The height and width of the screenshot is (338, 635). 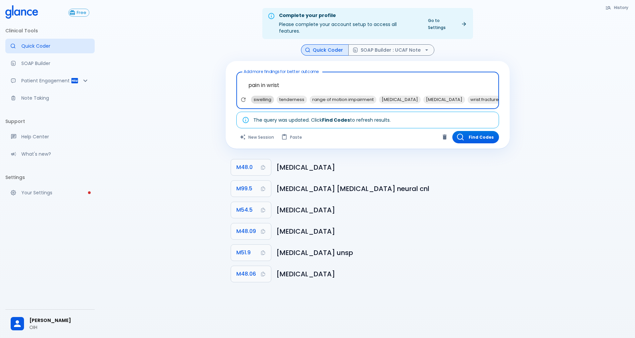 I want to click on button: Quick Coder, so click(x=324, y=50).